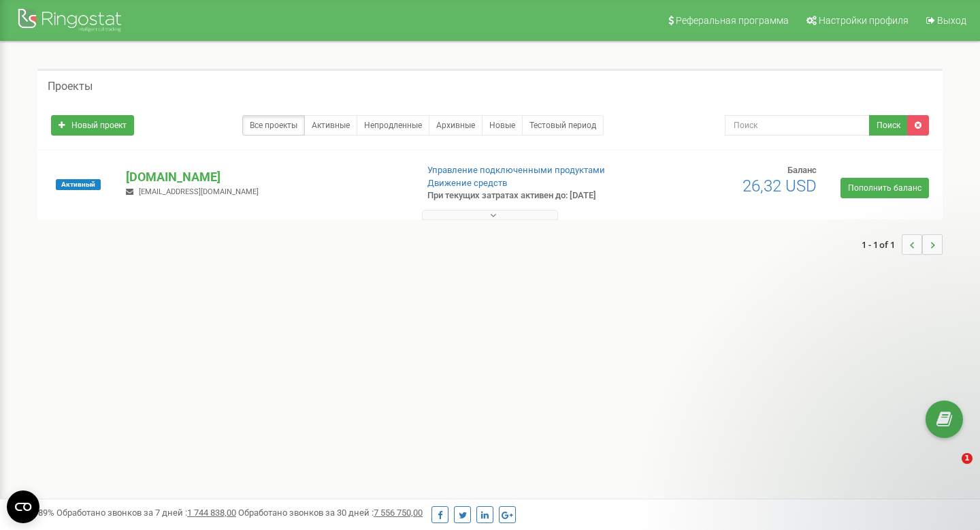 The height and width of the screenshot is (530, 980). What do you see at coordinates (864, 21) in the screenshot?
I see `span: Настройки профиля` at bounding box center [864, 21].